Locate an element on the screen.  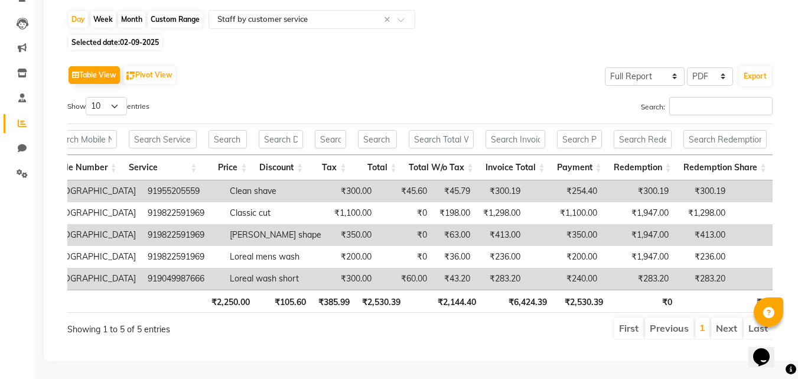
input: Search Redemption is located at coordinates (643, 139).